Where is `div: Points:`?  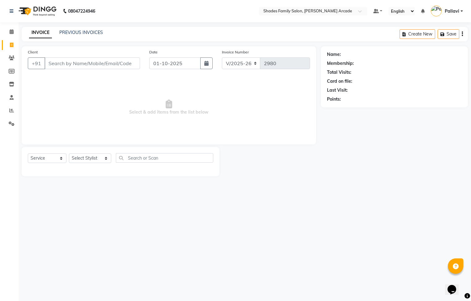 div: Points: is located at coordinates (334, 99).